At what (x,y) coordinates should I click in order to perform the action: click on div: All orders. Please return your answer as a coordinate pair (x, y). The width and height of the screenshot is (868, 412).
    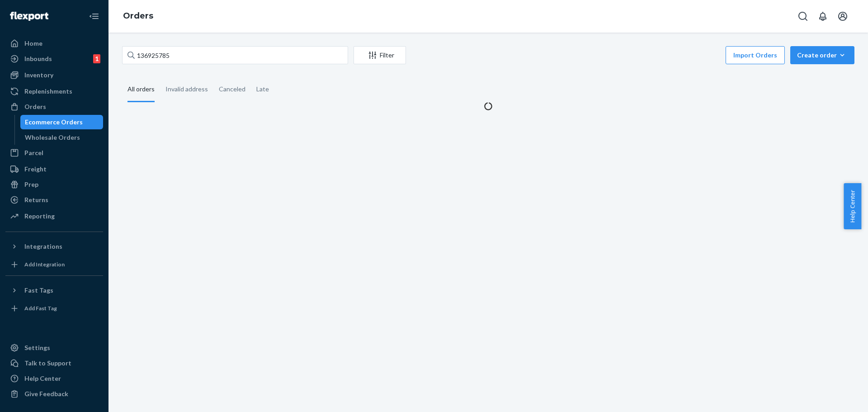
    Looking at the image, I should click on (141, 90).